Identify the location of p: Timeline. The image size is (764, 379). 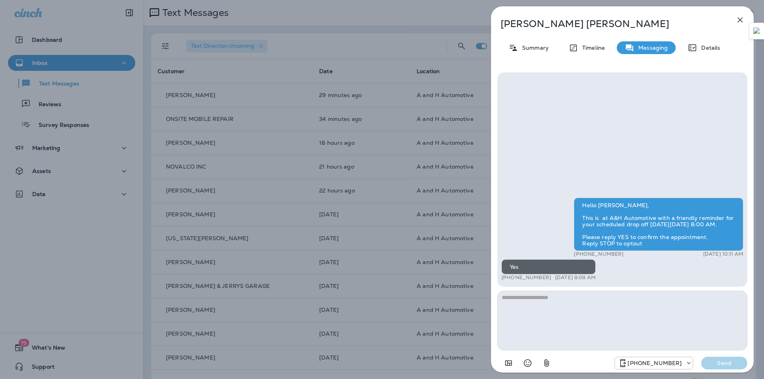
(591, 48).